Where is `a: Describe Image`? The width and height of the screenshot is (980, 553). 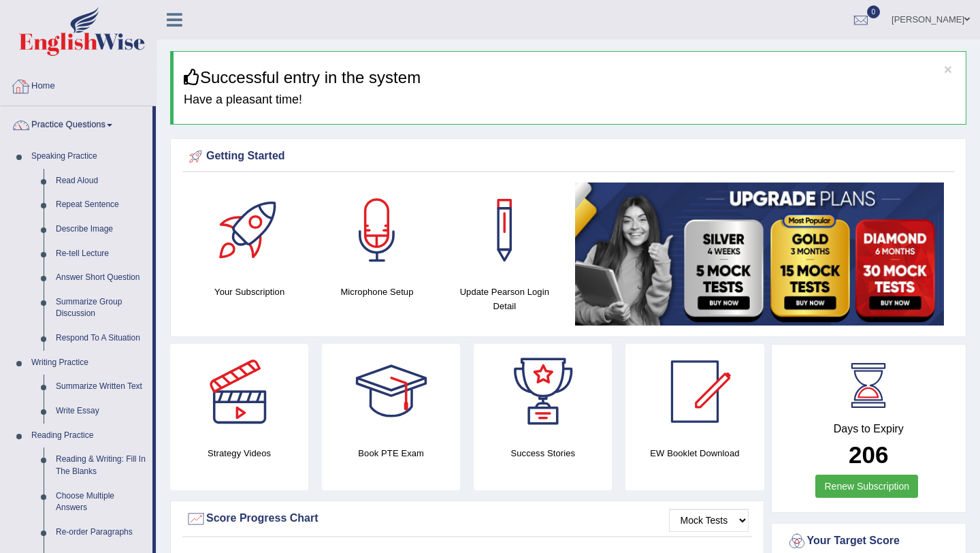 a: Describe Image is located at coordinates (101, 230).